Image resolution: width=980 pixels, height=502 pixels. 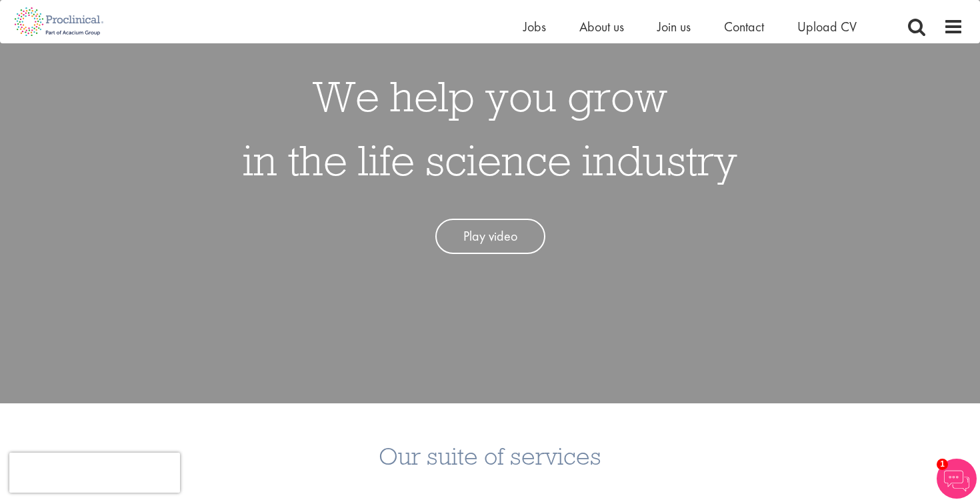 What do you see at coordinates (490, 236) in the screenshot?
I see `a: Play video` at bounding box center [490, 236].